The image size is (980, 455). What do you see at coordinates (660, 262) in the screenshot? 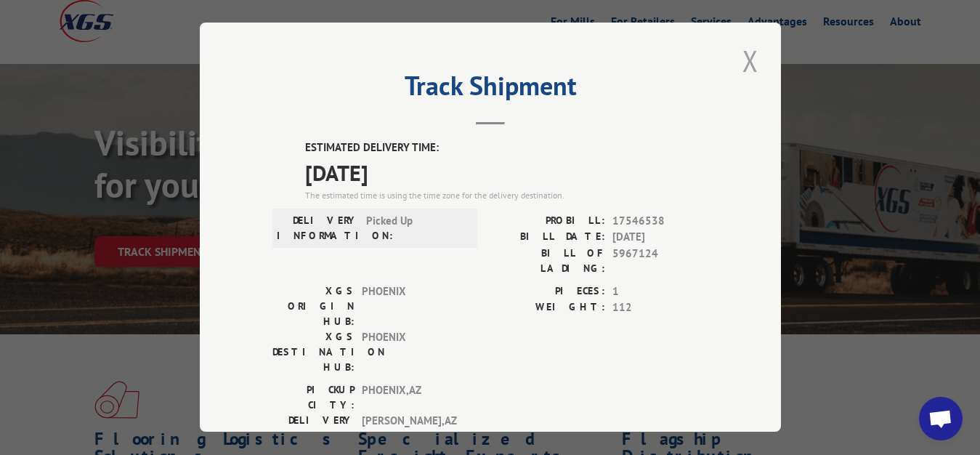
I see `span: 5967124` at bounding box center [660, 262].